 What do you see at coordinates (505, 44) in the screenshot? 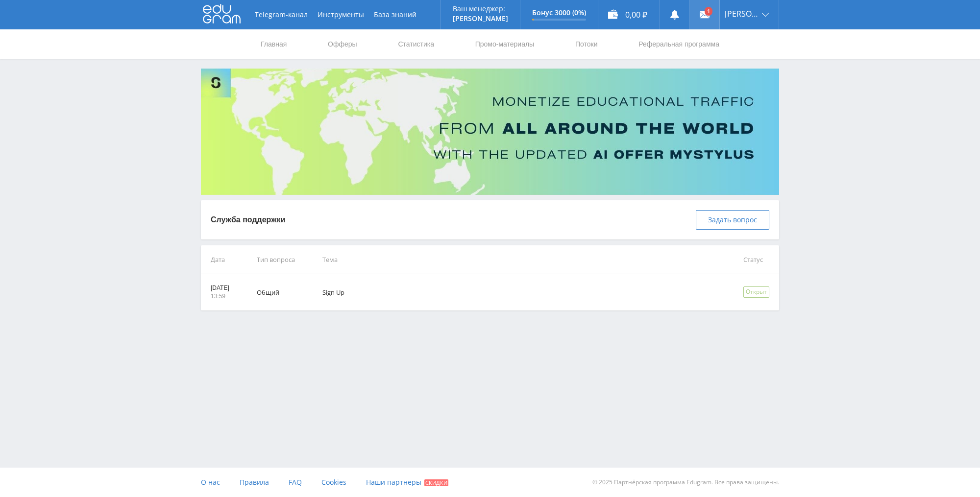
I see `a: Промо-материалы` at bounding box center [505, 44].